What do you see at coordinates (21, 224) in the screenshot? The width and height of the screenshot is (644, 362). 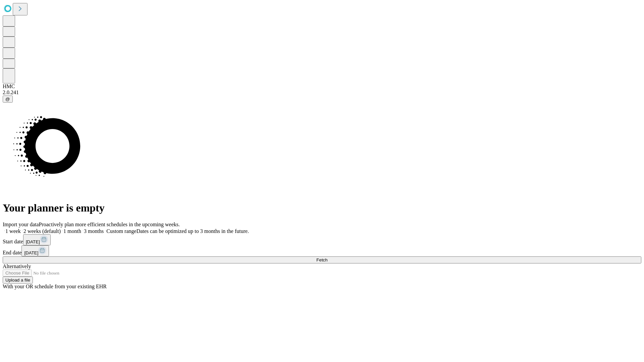 I see `span: Import your data` at bounding box center [21, 224].